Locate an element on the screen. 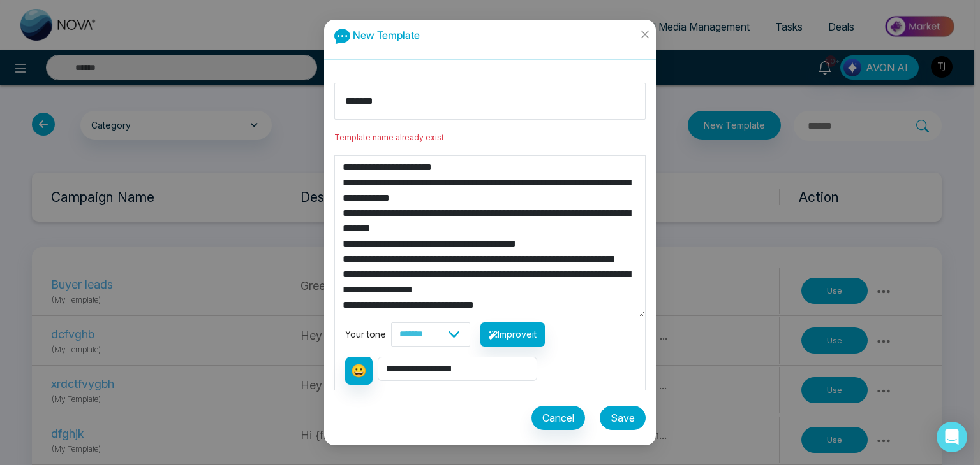 The width and height of the screenshot is (980, 465). div: Open Intercom Messenger is located at coordinates (952, 437).